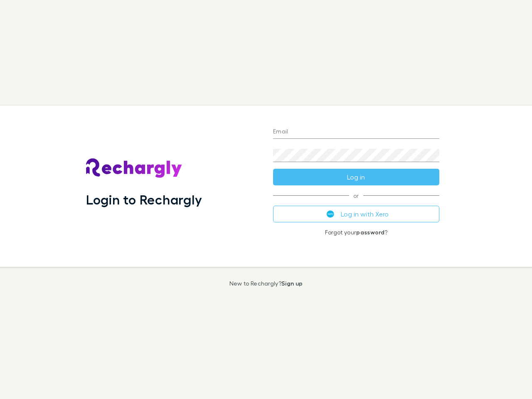  Describe the element at coordinates (356, 195) in the screenshot. I see `span: or` at that location.